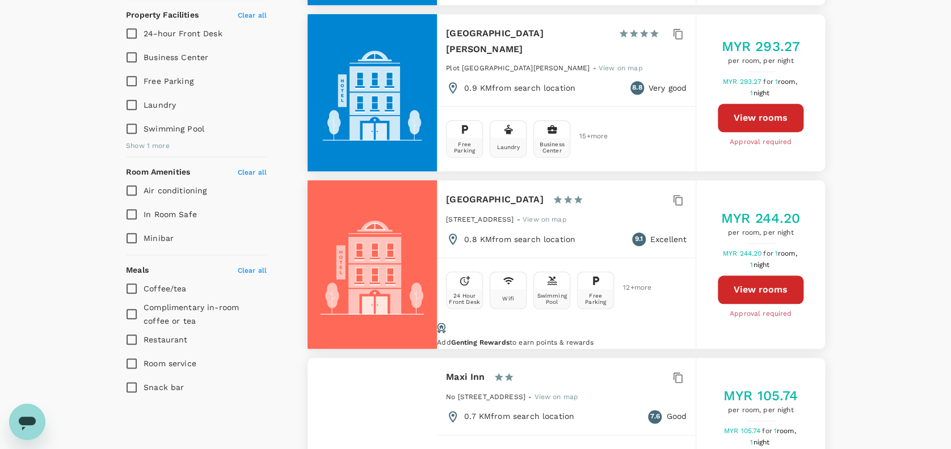 The width and height of the screenshot is (951, 449). I want to click on span: 9.1, so click(638, 239).